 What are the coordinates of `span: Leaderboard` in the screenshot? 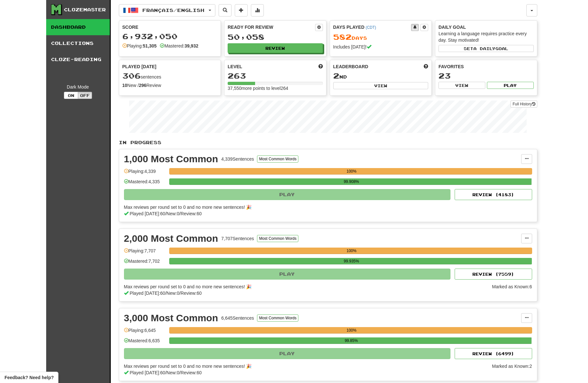 It's located at (351, 67).